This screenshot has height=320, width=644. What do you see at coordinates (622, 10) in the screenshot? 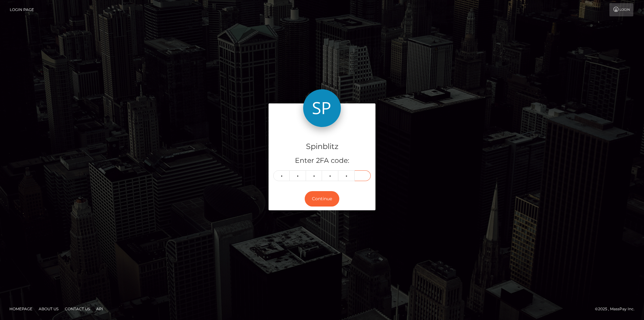
I see `a: Login` at bounding box center [622, 10].